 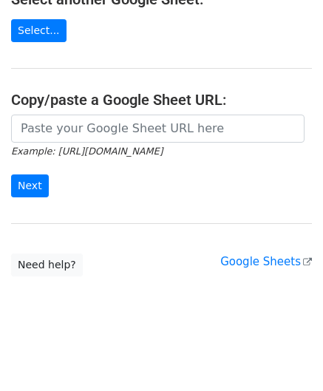 I want to click on input: Paste your Google Sheet URL here, so click(x=158, y=129).